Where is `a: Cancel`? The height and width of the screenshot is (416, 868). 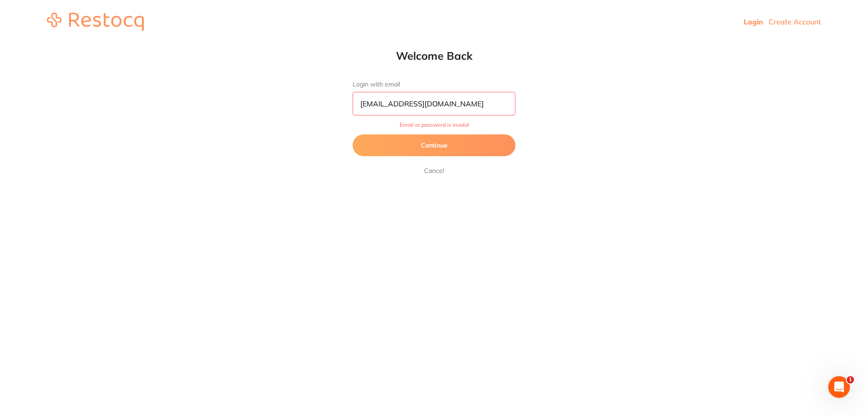
a: Cancel is located at coordinates (434, 170).